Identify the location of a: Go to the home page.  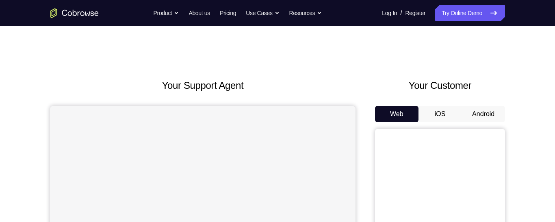
(74, 13).